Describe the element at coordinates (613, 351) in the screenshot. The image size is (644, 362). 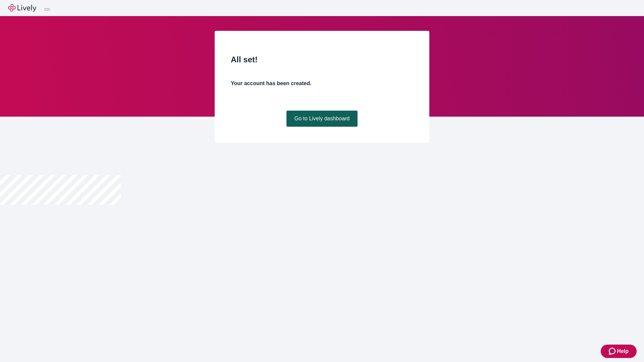
I see `svg: Zendesk support icon` at that location.